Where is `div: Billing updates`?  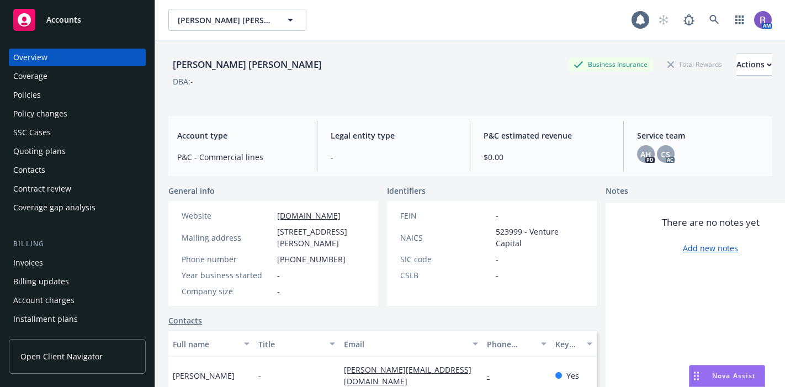
div: Billing updates is located at coordinates (41, 282).